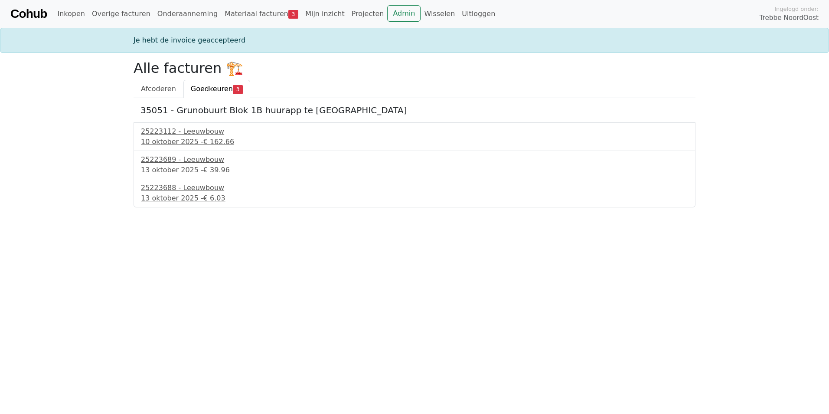  What do you see at coordinates (415, 68) in the screenshot?
I see `h2: Alle facturen 🏗️` at bounding box center [415, 68].